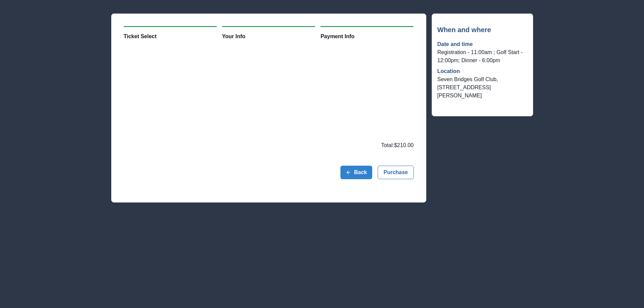 The width and height of the screenshot is (644, 308). I want to click on p: Date and time, so click(482, 44).